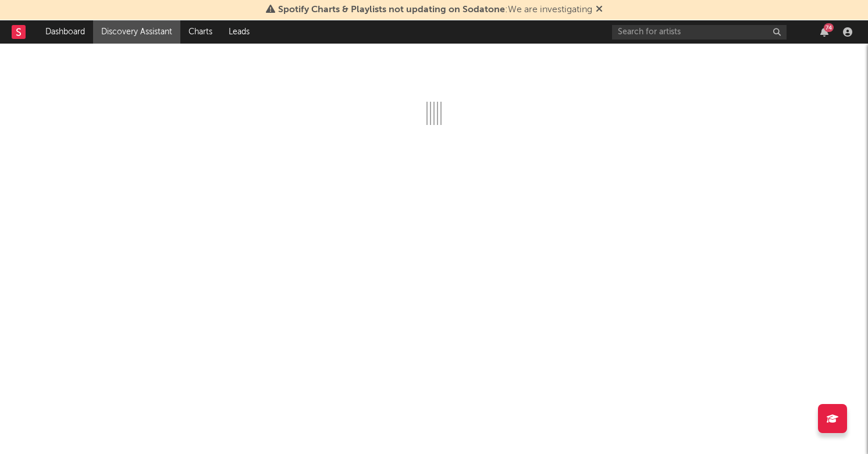 This screenshot has width=868, height=454. Describe the element at coordinates (137, 32) in the screenshot. I see `a: Discovery Assistant` at that location.